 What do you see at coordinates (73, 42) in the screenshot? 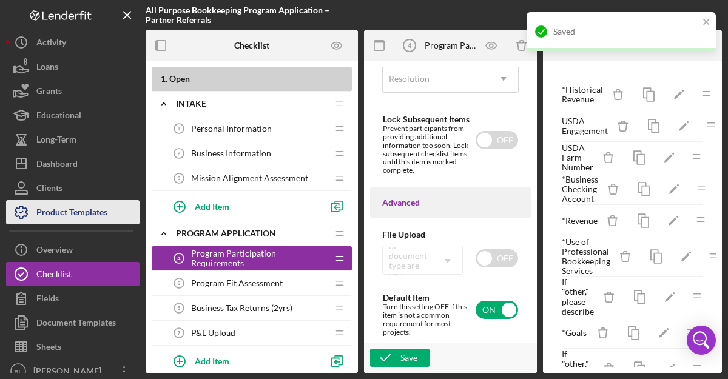
I see `button: Activity` at bounding box center [73, 42].